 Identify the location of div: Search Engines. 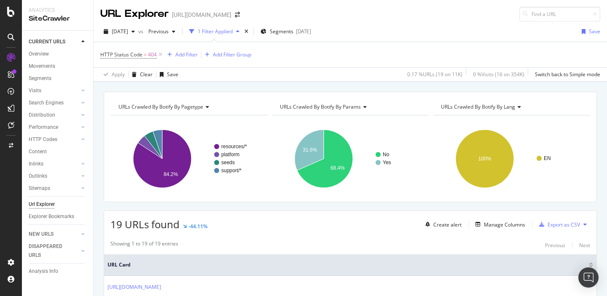
(46, 103).